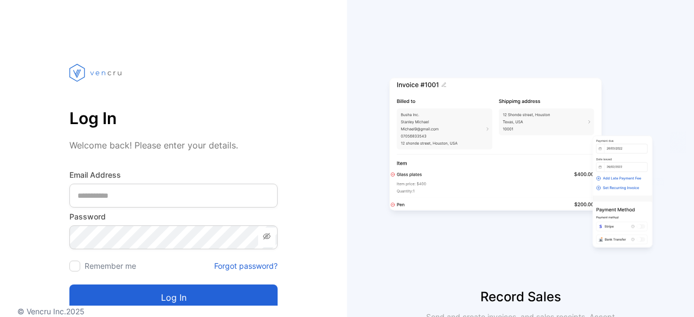  I want to click on label: Password, so click(173, 216).